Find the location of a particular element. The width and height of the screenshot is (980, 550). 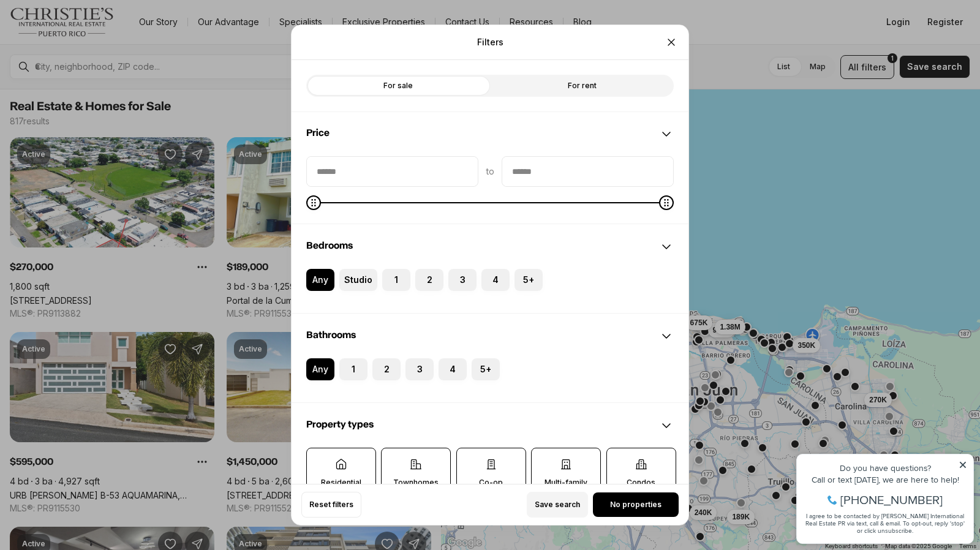

span: to is located at coordinates (490, 171).